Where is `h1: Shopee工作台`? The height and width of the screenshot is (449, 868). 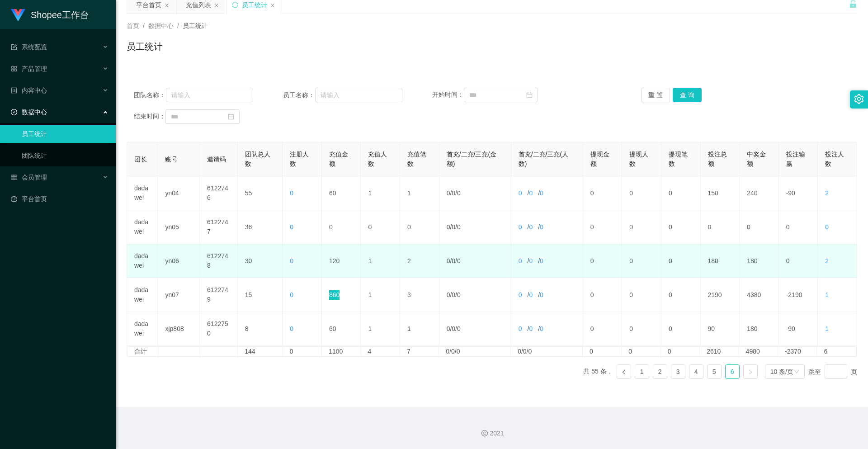 h1: Shopee工作台 is located at coordinates (60, 15).